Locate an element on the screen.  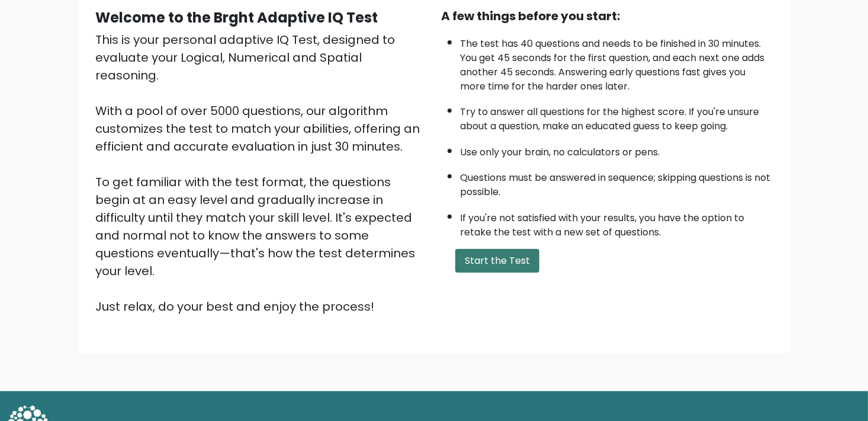
div: A few things before you start: is located at coordinates (606, 16).